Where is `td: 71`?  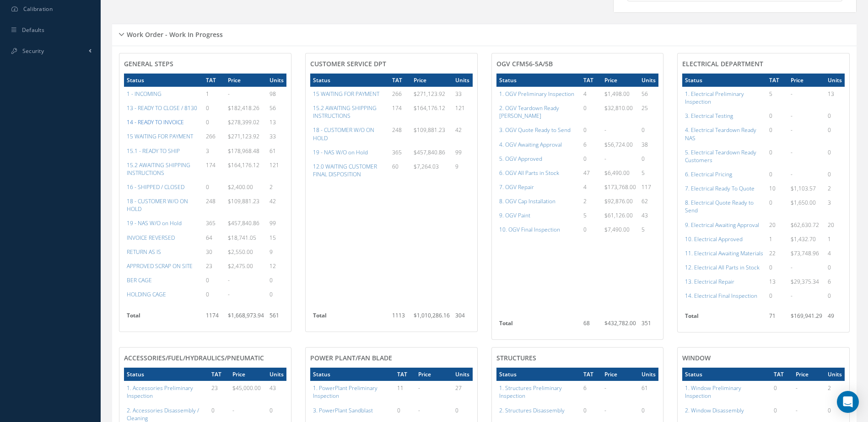 td: 71 is located at coordinates (777, 319).